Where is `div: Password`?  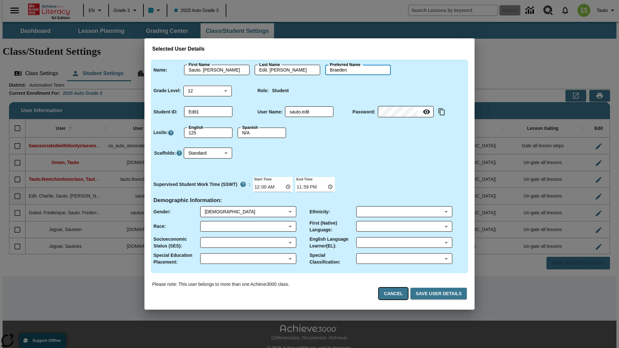
div: Password is located at coordinates (406, 112).